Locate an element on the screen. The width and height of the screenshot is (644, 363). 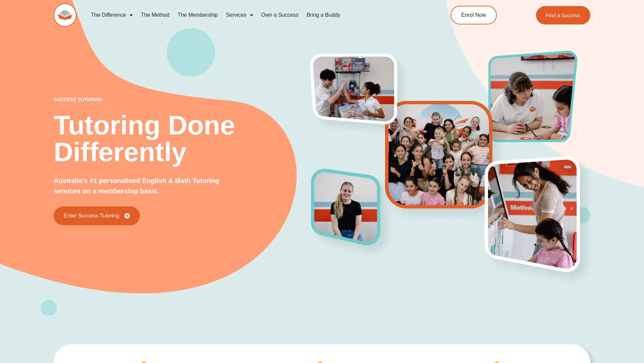
a: Enrol Now is located at coordinates (474, 15).